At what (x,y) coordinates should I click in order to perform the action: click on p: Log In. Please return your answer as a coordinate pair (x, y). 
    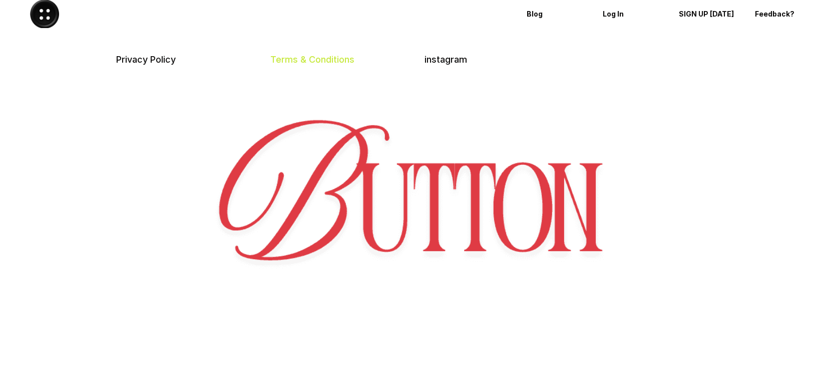
    Looking at the image, I should click on (631, 14).